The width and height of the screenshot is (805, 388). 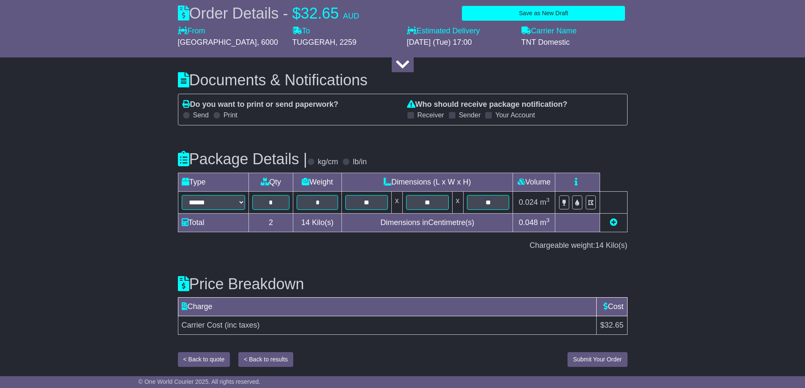 What do you see at coordinates (317, 223) in the screenshot?
I see `td: Kilo(s)` at bounding box center [317, 223].